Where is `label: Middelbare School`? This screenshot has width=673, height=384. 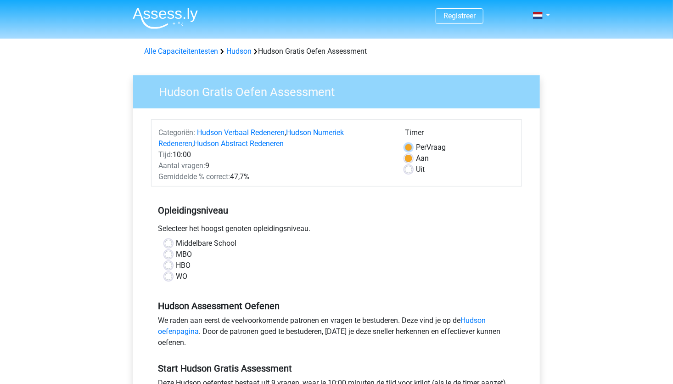
label: Middelbare School is located at coordinates (206, 243).